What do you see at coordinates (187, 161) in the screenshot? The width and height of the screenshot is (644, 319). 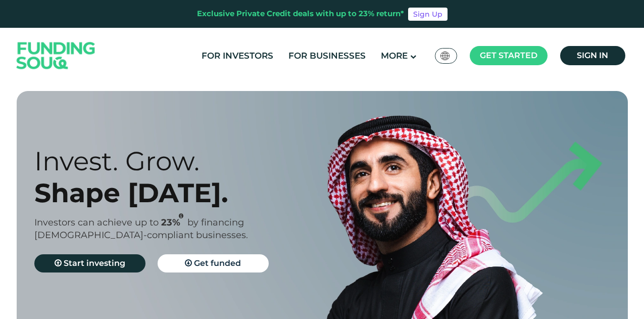 I see `div: Invest. Grow.` at bounding box center [187, 161].